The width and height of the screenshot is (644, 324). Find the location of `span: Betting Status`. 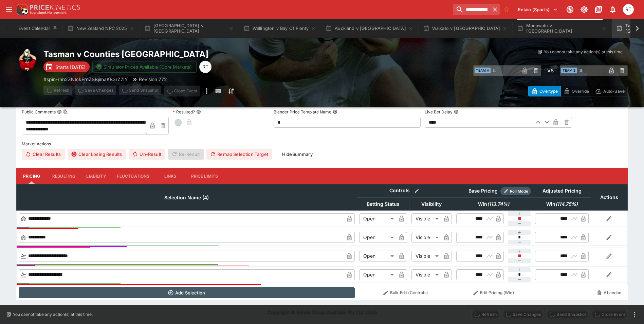

span: Betting Status is located at coordinates (383, 204).